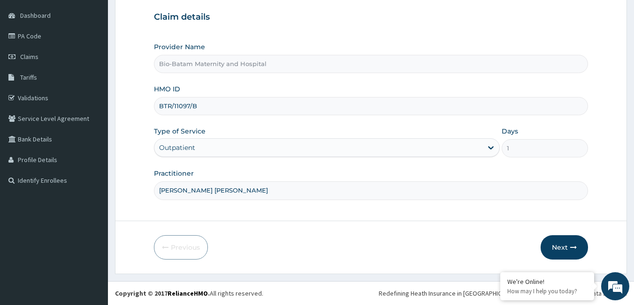 The width and height of the screenshot is (634, 305). Describe the element at coordinates (371, 17) in the screenshot. I see `h3: Claim details` at that location.